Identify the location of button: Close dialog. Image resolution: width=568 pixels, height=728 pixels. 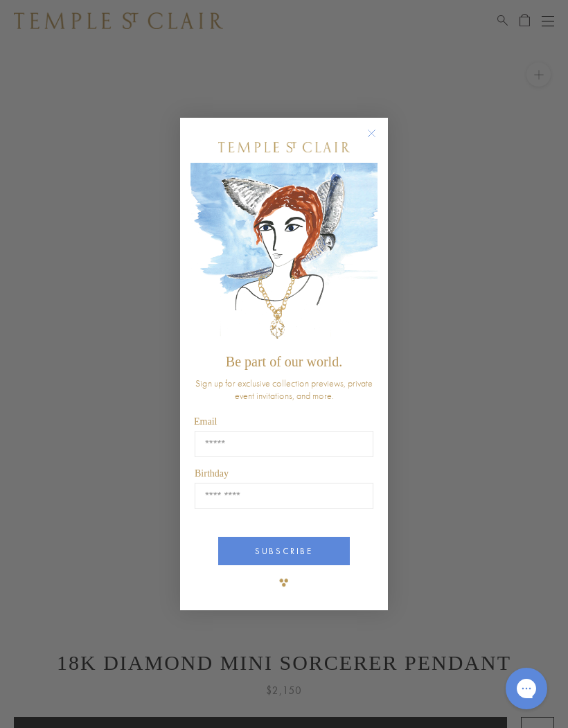
(378, 140).